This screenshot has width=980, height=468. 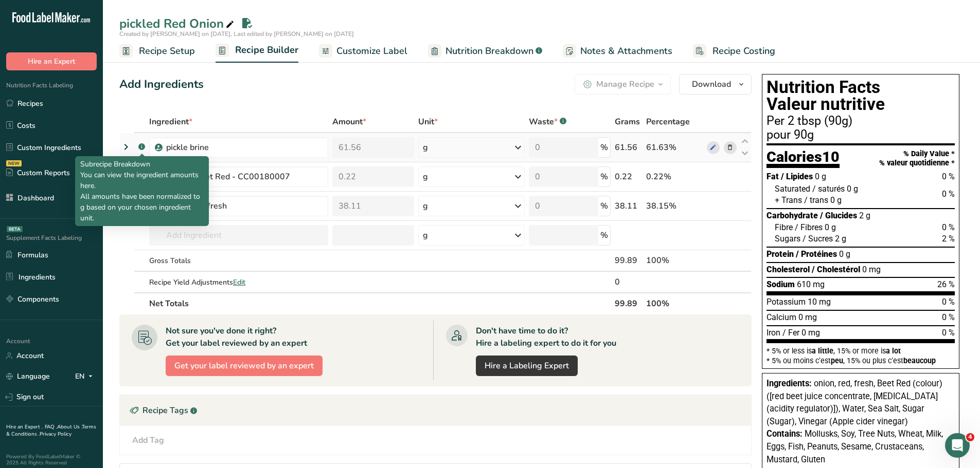 I want to click on div: Recipe Tags, so click(x=435, y=411).